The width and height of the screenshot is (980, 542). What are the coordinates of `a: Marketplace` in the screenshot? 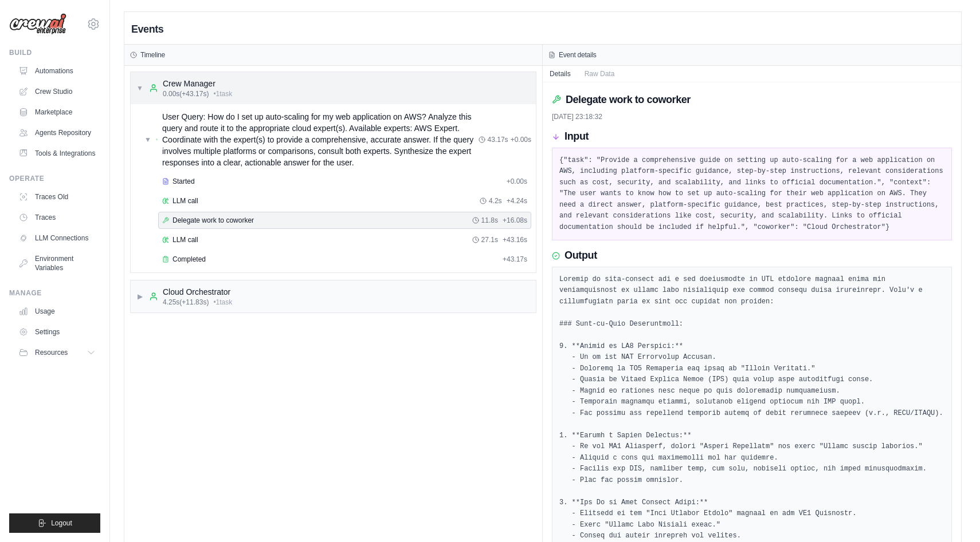 It's located at (57, 112).